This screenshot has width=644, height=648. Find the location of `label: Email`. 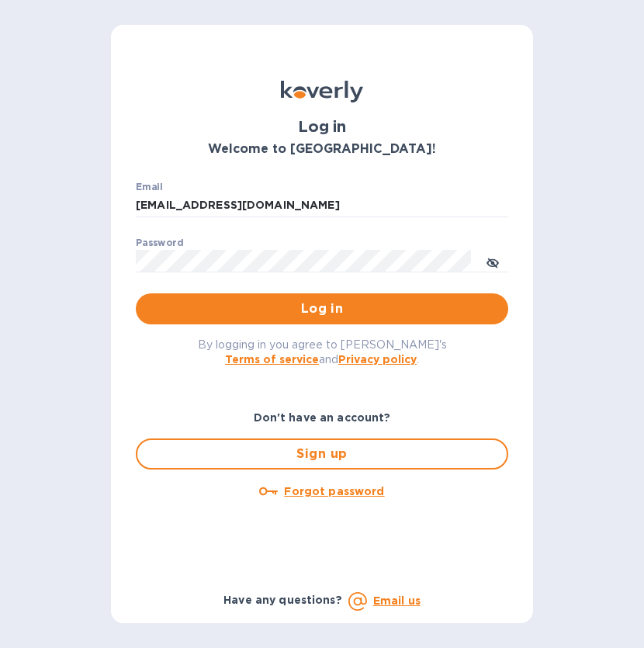

label: Email is located at coordinates (149, 188).